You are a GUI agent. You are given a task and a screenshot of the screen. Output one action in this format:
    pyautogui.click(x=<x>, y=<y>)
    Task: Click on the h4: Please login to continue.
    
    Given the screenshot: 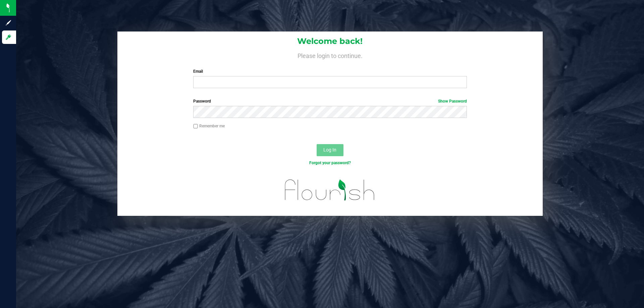 What is the action you would take?
    pyautogui.click(x=330, y=55)
    